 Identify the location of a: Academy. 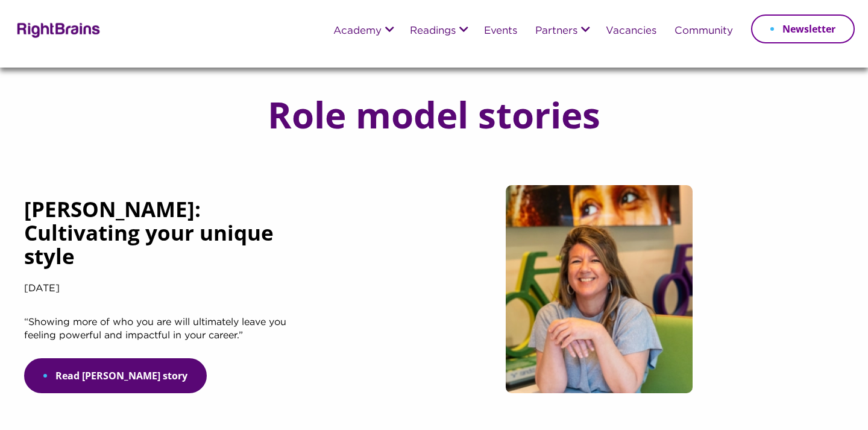
(358, 31).